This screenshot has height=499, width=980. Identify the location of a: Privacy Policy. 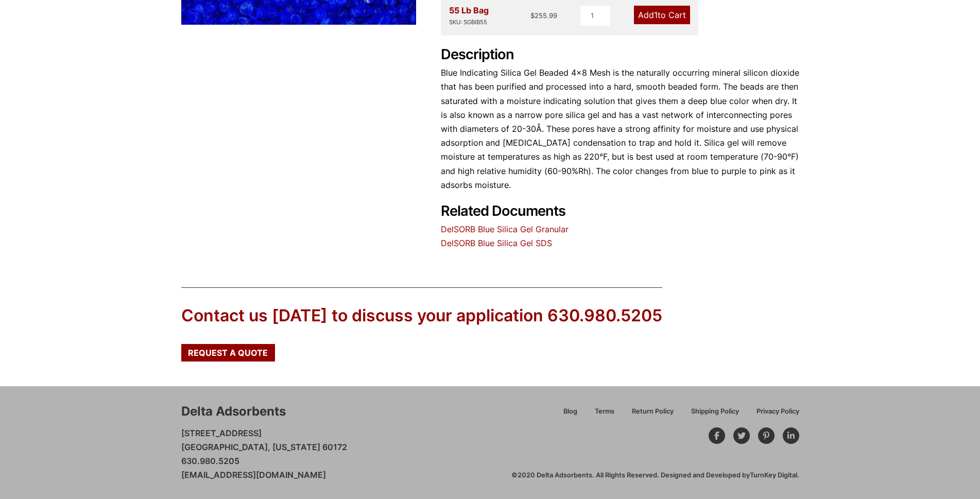
(774, 415).